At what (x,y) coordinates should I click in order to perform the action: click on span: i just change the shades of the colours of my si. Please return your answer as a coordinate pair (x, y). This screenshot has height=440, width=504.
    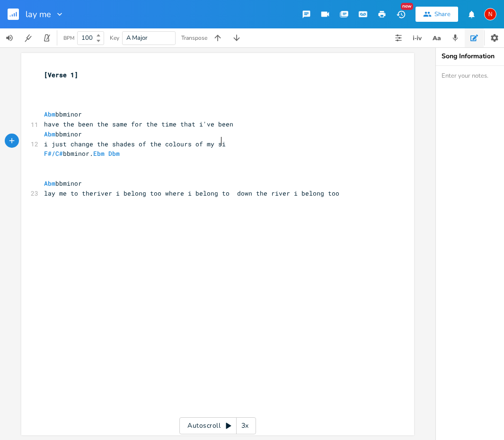
    Looking at the image, I should click on (135, 144).